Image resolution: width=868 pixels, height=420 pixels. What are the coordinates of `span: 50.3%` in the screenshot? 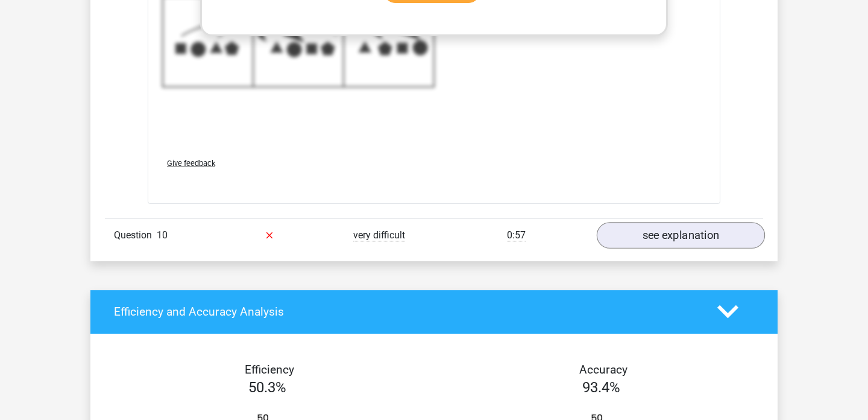 It's located at (267, 387).